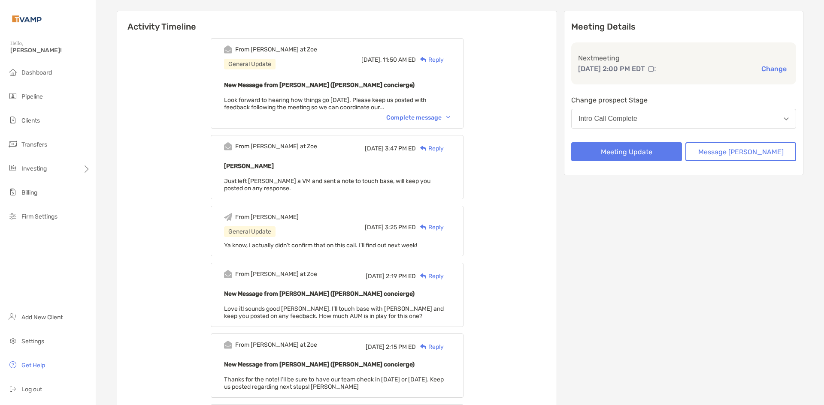  I want to click on img: Chevron icon, so click(448, 118).